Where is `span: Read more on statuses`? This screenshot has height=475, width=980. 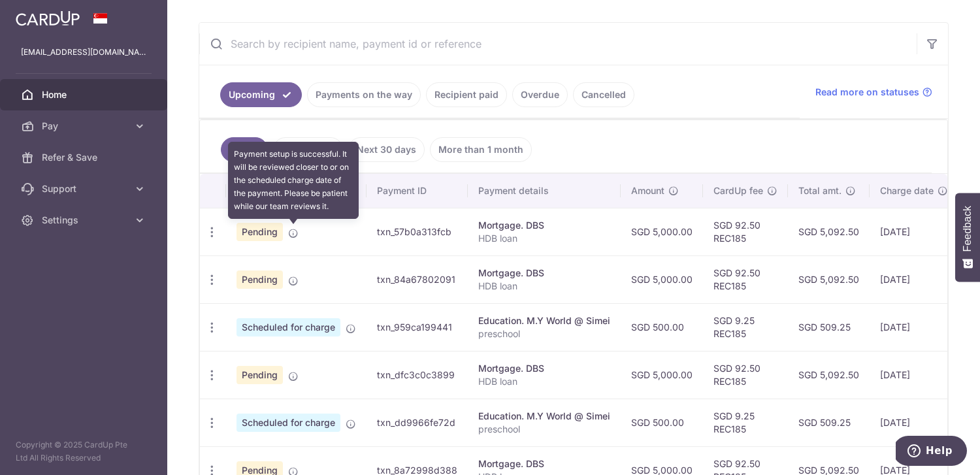 span: Read more on statuses is located at coordinates (867, 92).